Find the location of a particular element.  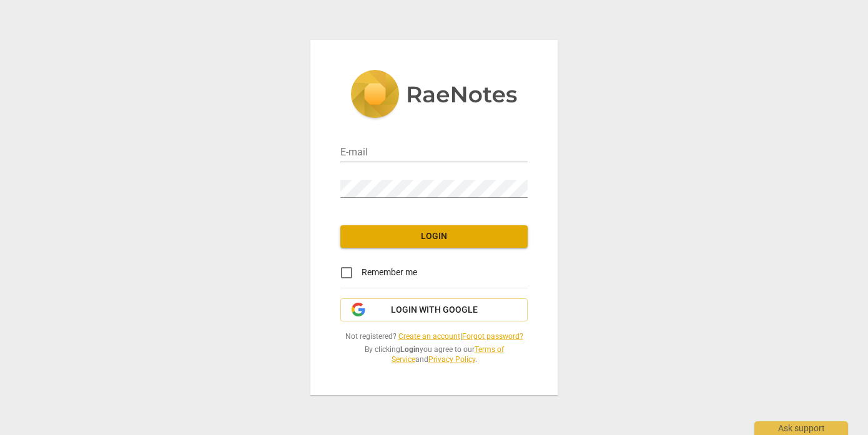

button: Login is located at coordinates (434, 237).